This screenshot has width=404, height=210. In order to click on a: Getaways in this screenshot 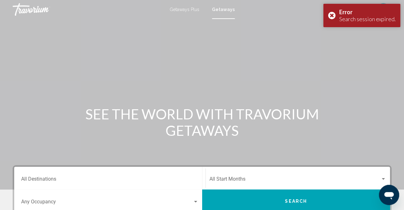, I will do `click(223, 9)`.